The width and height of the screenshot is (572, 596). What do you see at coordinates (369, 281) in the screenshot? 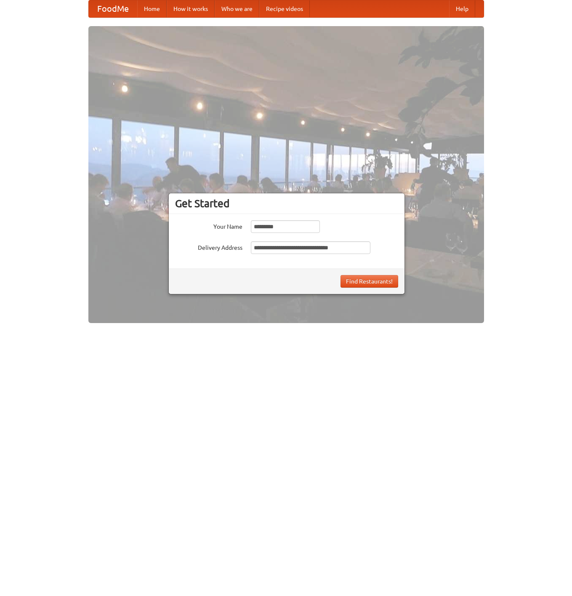
I see `button: Find Restaurants!` at bounding box center [369, 281].